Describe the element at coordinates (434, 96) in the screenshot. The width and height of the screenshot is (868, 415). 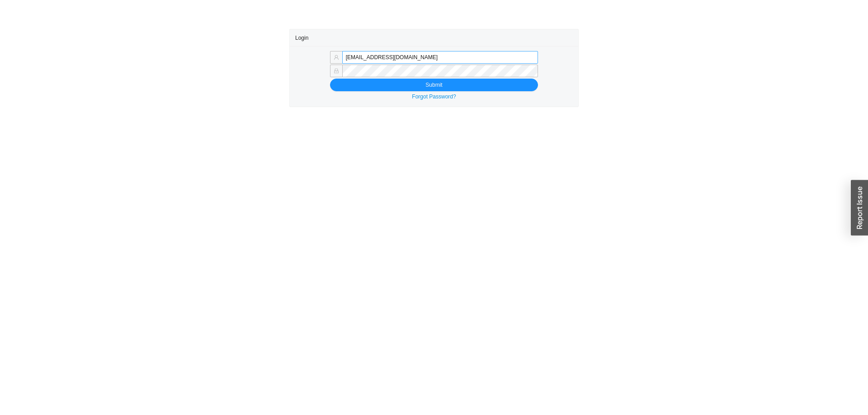
I see `a: Forgot Password?` at that location.